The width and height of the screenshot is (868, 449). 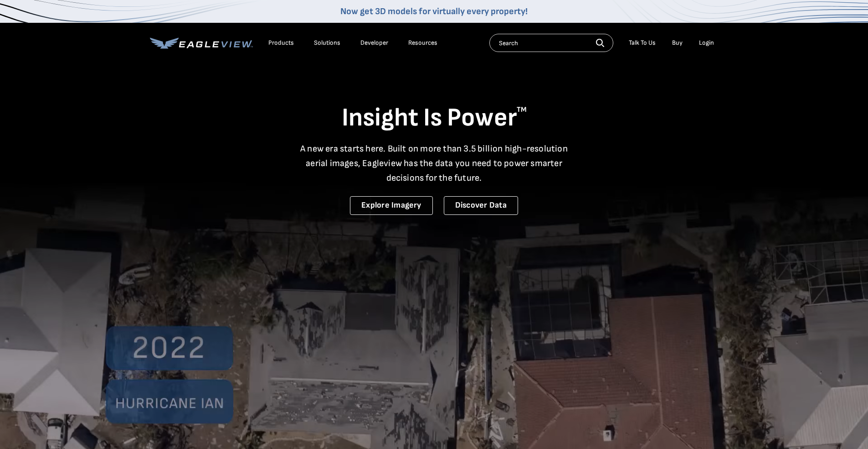 I want to click on sup: TM, so click(x=521, y=109).